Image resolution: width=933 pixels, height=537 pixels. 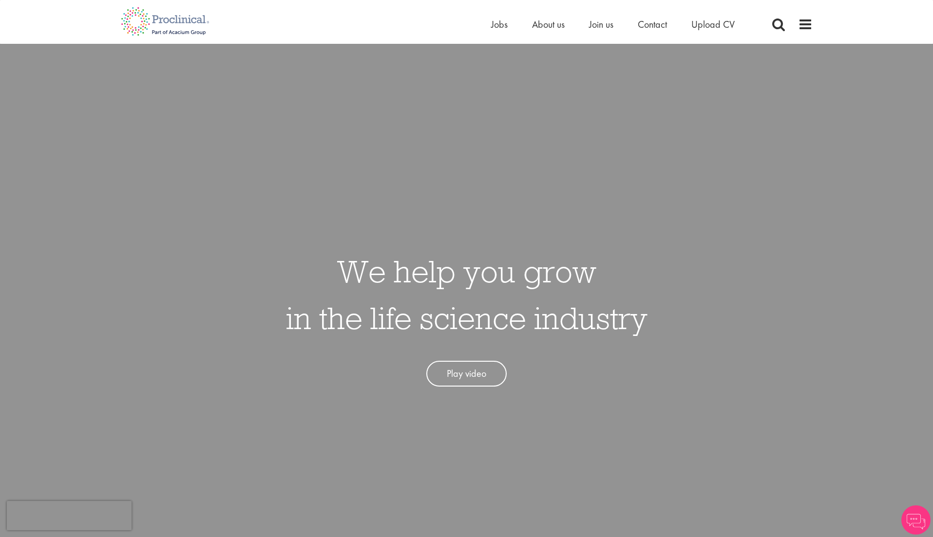 I want to click on a: Join us, so click(x=601, y=24).